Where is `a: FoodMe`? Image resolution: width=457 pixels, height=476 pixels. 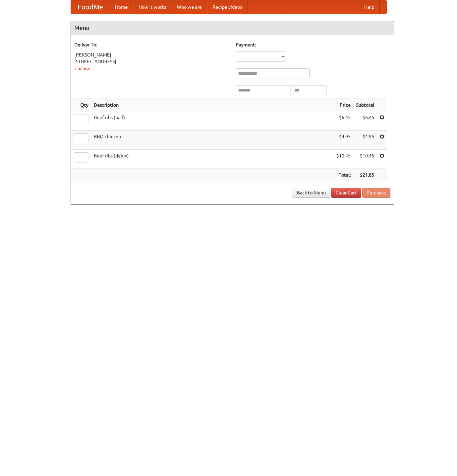
a: FoodMe is located at coordinates (90, 7).